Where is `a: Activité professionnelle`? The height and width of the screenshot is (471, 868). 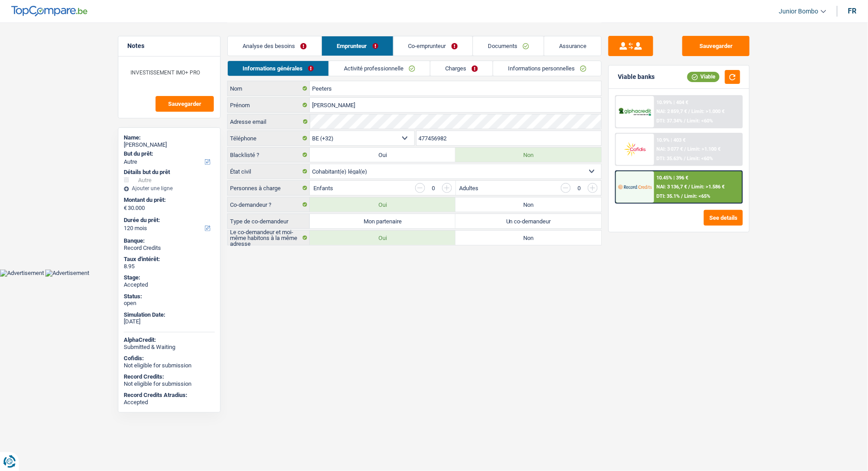 a: Activité professionnelle is located at coordinates (379, 68).